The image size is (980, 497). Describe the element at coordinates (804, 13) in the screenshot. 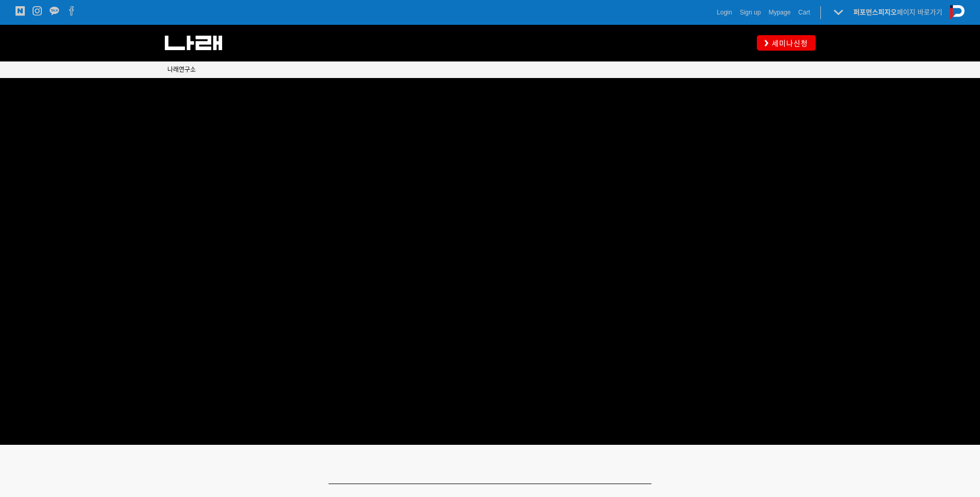

I see `a: Cart` at that location.